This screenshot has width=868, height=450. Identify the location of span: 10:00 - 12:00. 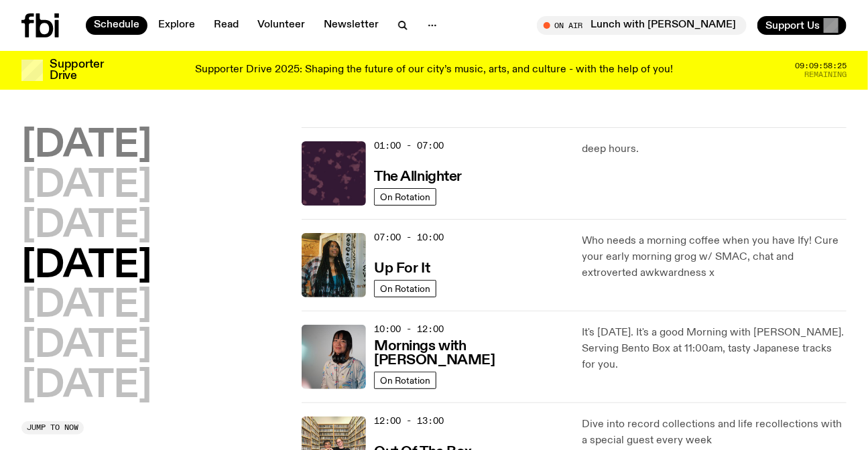
(409, 329).